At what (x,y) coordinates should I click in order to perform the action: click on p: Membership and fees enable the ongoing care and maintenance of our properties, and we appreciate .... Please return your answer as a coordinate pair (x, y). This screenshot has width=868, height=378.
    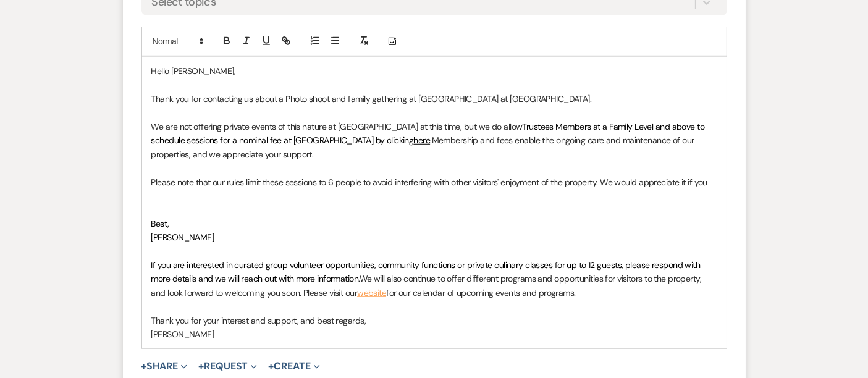
    Looking at the image, I should click on (434, 141).